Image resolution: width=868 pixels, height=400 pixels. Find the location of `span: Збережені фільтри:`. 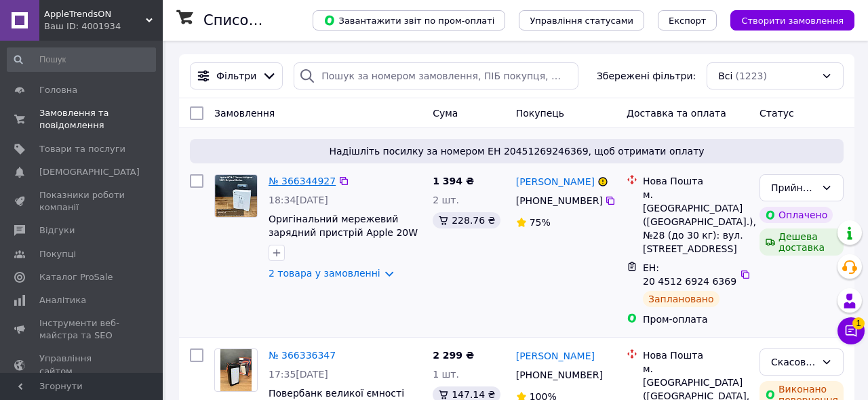

span: Збережені фільтри: is located at coordinates (646, 76).